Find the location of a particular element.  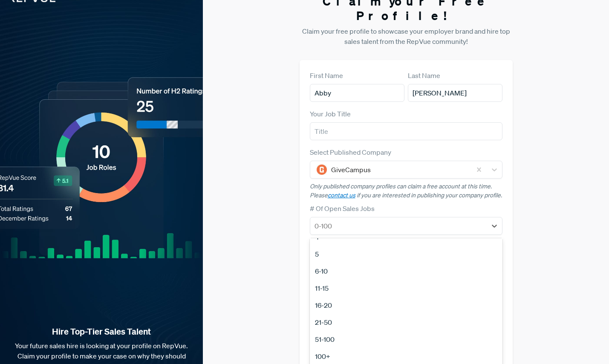

label: First Name is located at coordinates (326, 76).